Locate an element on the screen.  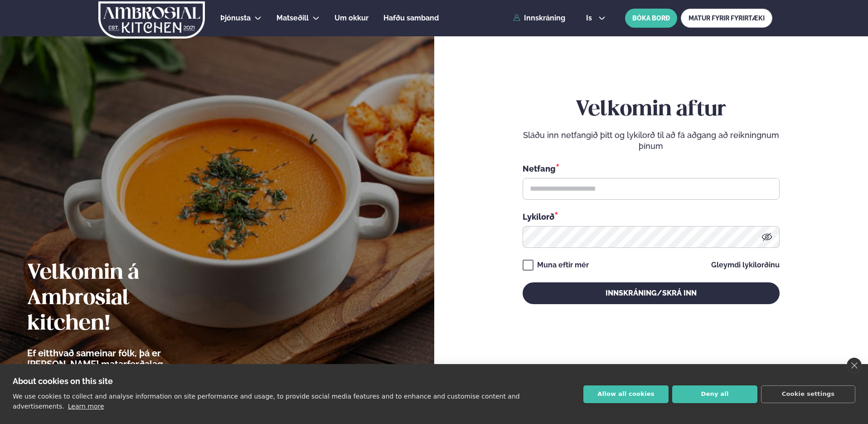
a: MATUR FYRIR FYRIRTÆKI is located at coordinates (727, 18).